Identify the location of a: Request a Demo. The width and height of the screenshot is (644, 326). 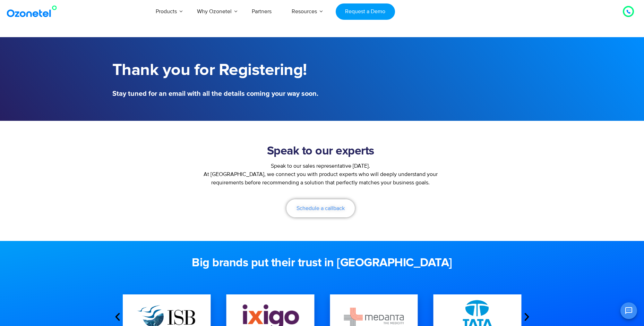
(365, 11).